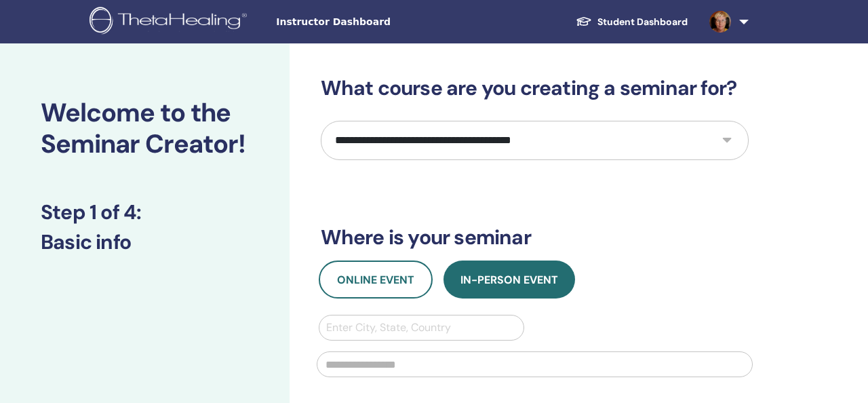  Describe the element at coordinates (170, 21) in the screenshot. I see `img: logo.png` at that location.